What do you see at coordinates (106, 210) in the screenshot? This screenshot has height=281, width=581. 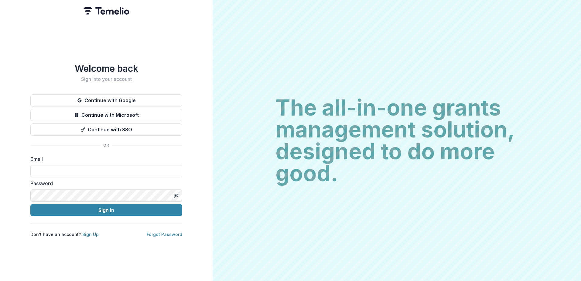 I see `button: Sign In` at bounding box center [106, 210].